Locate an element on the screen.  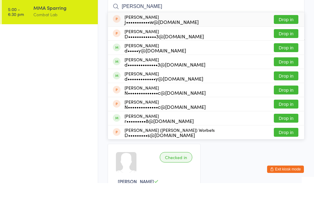
button: Exit kiosk mode is located at coordinates (285, 200).